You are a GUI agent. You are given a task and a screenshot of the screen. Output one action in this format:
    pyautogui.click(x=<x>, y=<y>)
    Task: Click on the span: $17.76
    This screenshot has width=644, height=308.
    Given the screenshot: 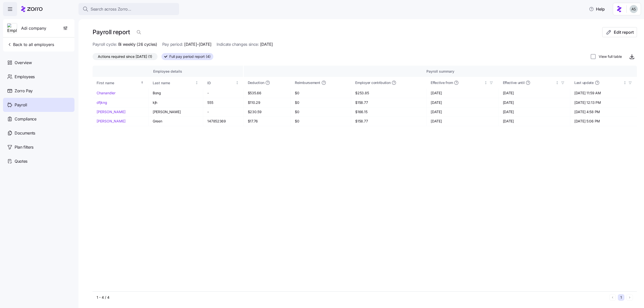 What is the action you would take?
    pyautogui.click(x=267, y=121)
    